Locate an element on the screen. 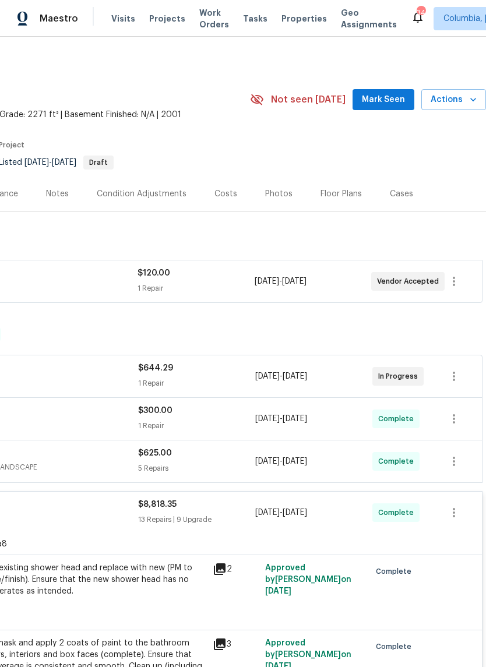  div: 2 is located at coordinates (235, 569).